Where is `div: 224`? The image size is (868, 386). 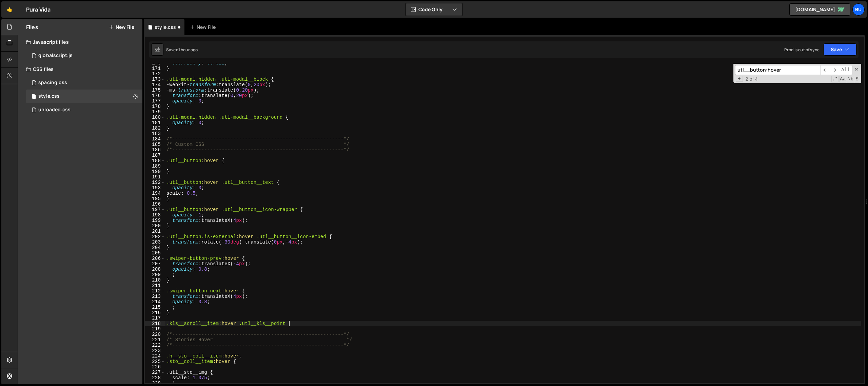
div: 224 is located at coordinates (155, 356).